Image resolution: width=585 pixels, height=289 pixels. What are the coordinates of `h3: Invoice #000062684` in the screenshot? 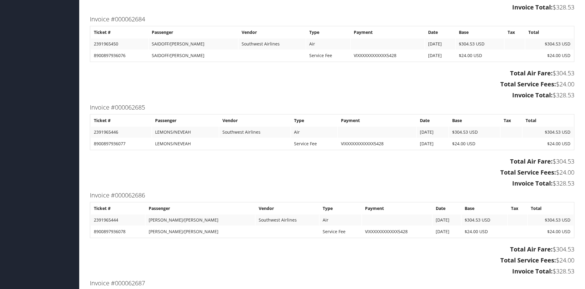 It's located at (332, 19).